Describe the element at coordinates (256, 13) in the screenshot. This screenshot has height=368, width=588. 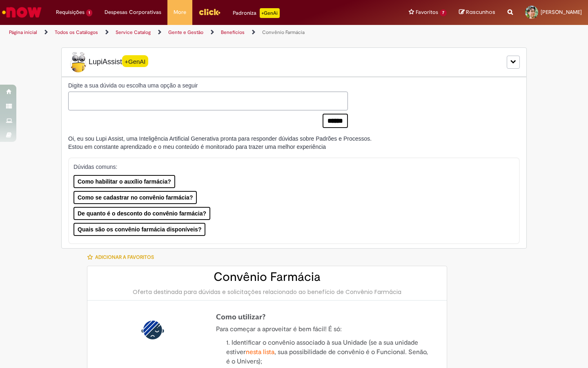
I see `div: Padroniza` at that location.